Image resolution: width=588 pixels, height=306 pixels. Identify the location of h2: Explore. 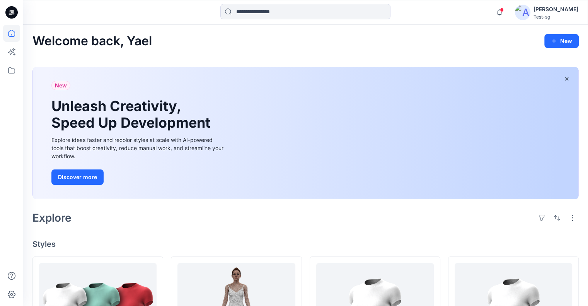
(52, 218).